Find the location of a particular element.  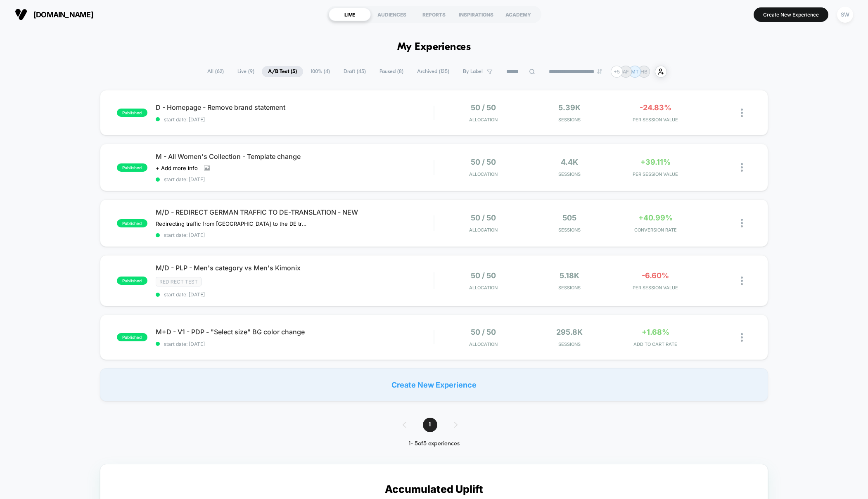

p: AF is located at coordinates (626, 71).